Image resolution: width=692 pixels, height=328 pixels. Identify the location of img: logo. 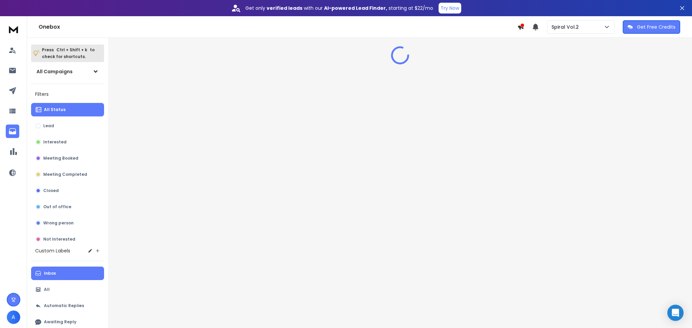
(14, 29).